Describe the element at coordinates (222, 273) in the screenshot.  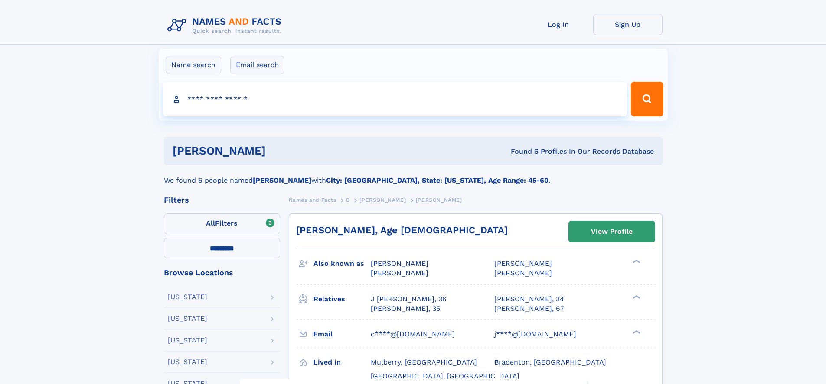
I see `div: Browse Locations` at that location.